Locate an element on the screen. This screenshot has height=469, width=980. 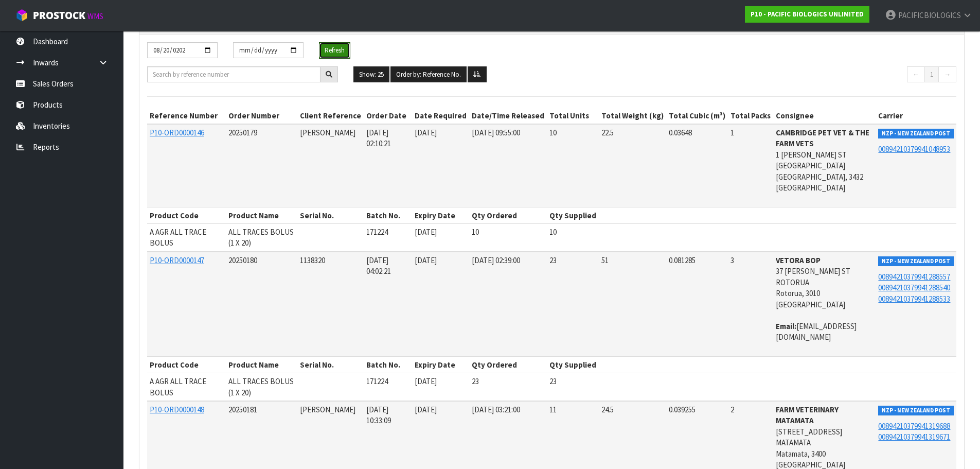
input: Search by reference number is located at coordinates (233, 74).